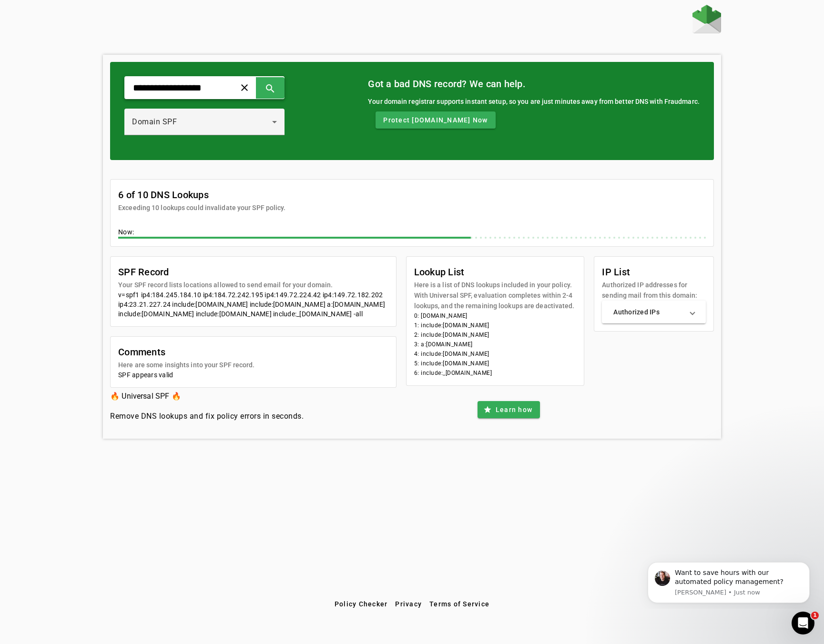 Image resolution: width=824 pixels, height=644 pixels. Describe the element at coordinates (495, 272) in the screenshot. I see `mat-card-title: Lookup List` at that location.